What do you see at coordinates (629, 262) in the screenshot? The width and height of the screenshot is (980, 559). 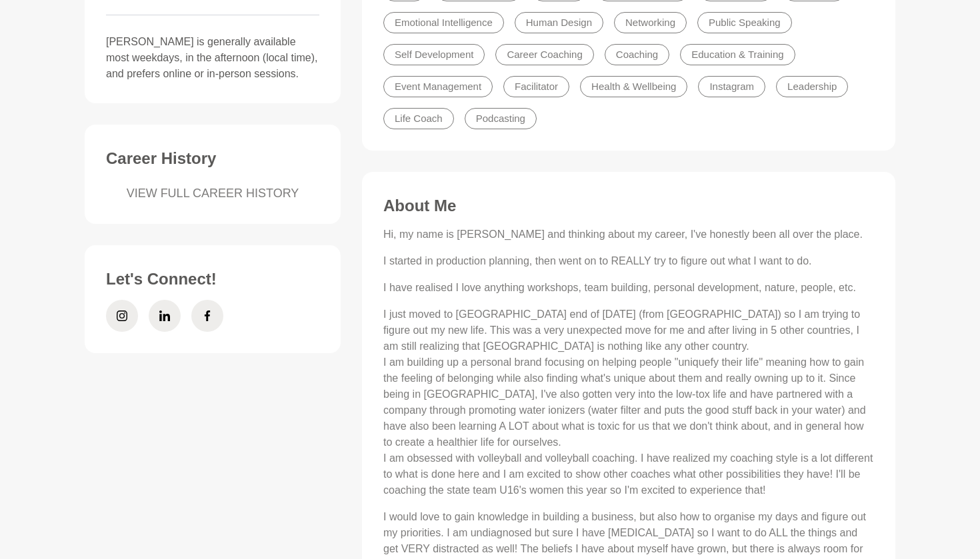 I see `p: I started in production planning, then went on to REALLY try to figure out what I want to do.` at bounding box center [629, 262].